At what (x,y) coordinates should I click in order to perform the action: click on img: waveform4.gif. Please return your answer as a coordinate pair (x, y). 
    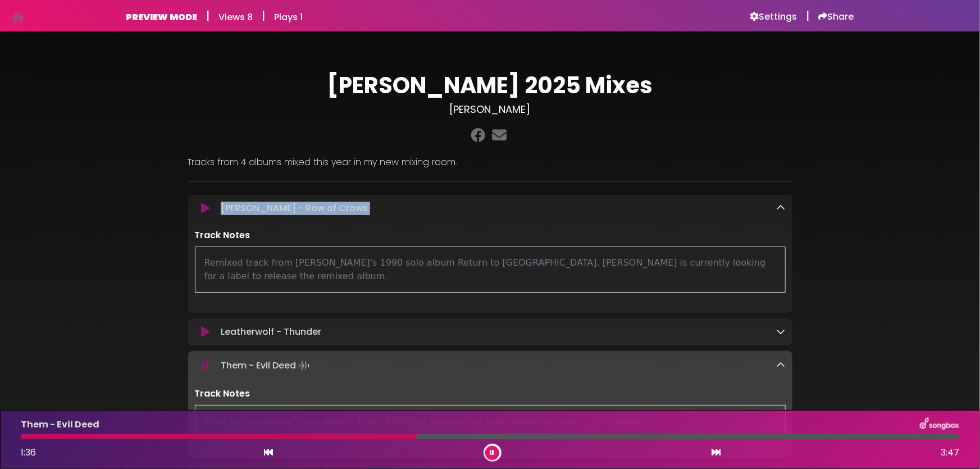
    Looking at the image, I should click on (304, 365).